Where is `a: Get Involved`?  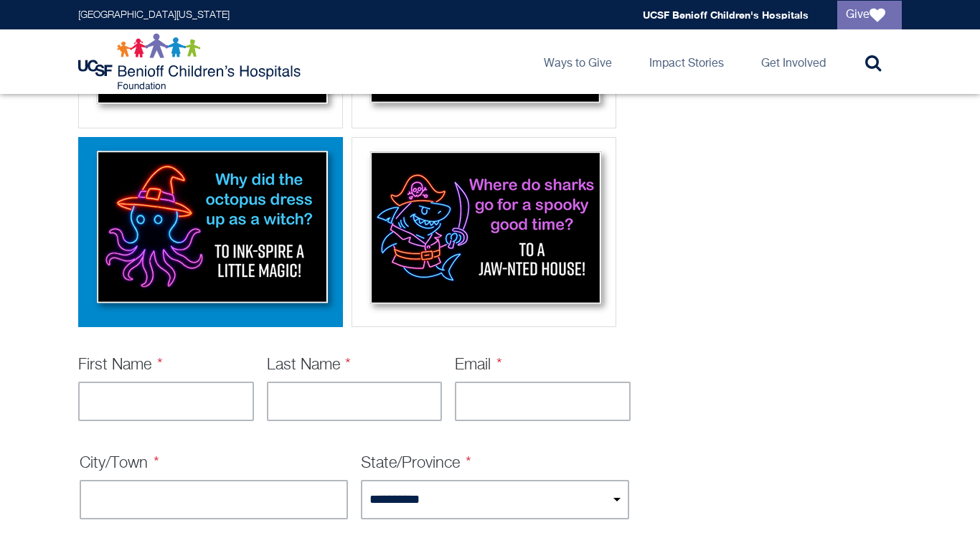
a: Get Involved is located at coordinates (793, 62).